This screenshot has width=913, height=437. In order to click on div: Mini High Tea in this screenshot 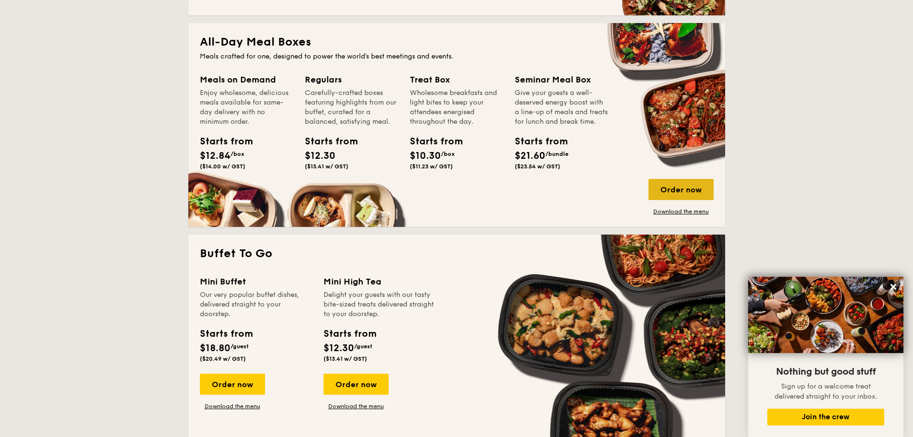, I will do `click(380, 281)`.